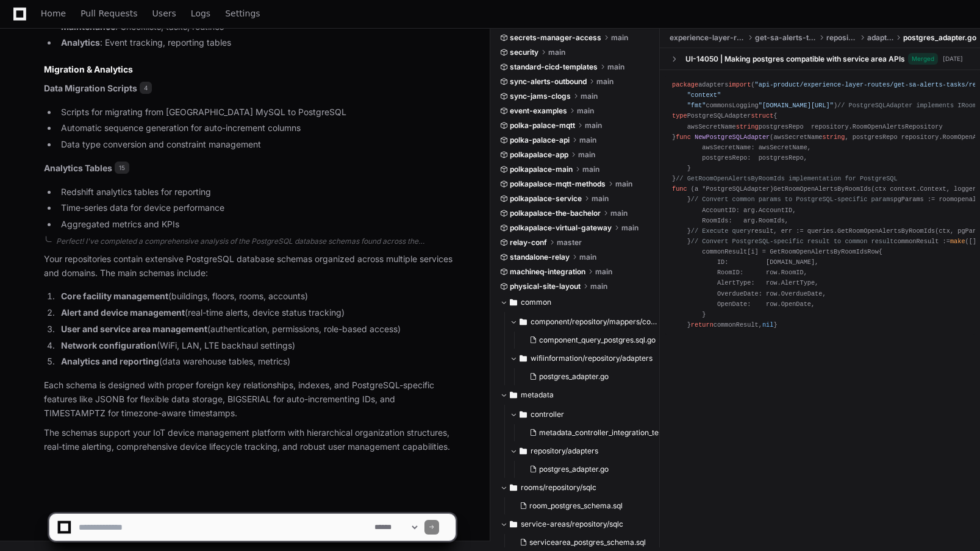 This screenshot has height=551, width=980. I want to click on span: metadata_controller_integration_test.go, so click(606, 433).